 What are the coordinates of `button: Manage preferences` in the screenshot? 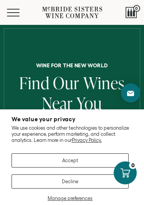 It's located at (70, 199).